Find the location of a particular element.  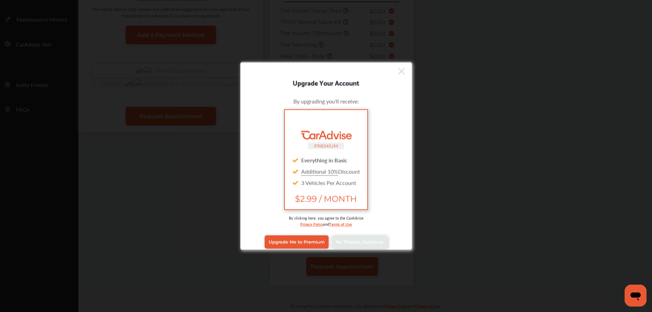

u: Additional 10% is located at coordinates (320, 171).